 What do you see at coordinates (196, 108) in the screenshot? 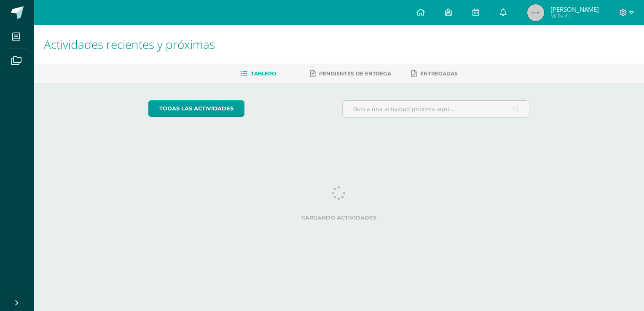
I see `a: todas las Actividades` at bounding box center [196, 108].